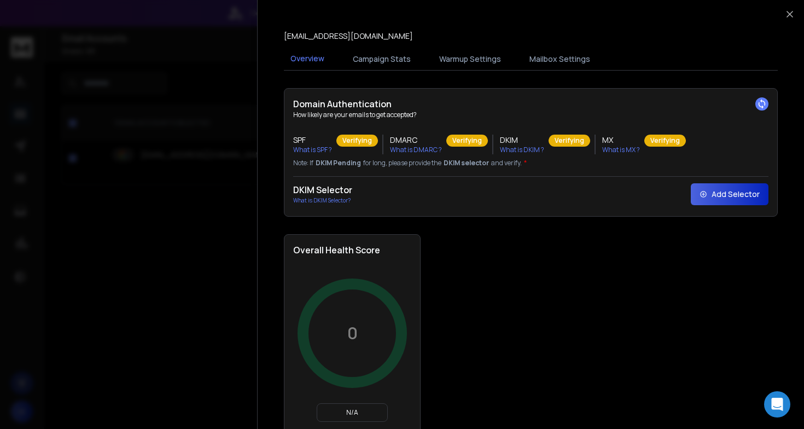 The image size is (804, 429). Describe the element at coordinates (352, 413) in the screenshot. I see `p: N/A` at that location.